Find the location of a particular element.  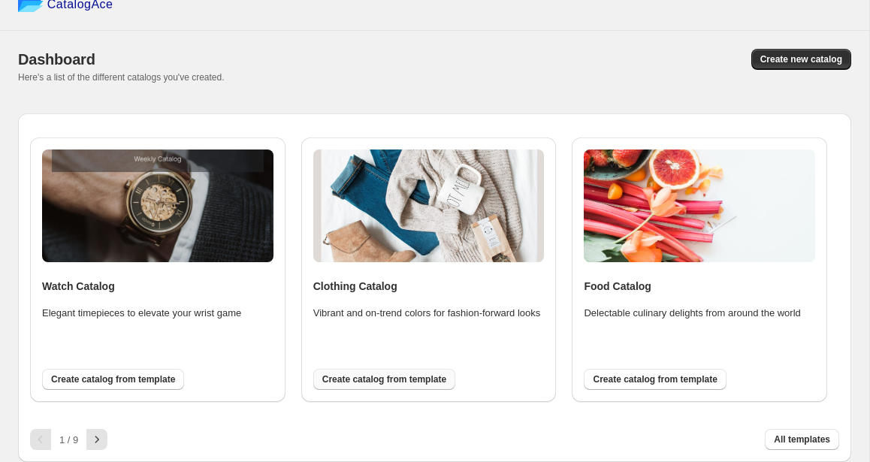

span: All templates is located at coordinates (802, 440).